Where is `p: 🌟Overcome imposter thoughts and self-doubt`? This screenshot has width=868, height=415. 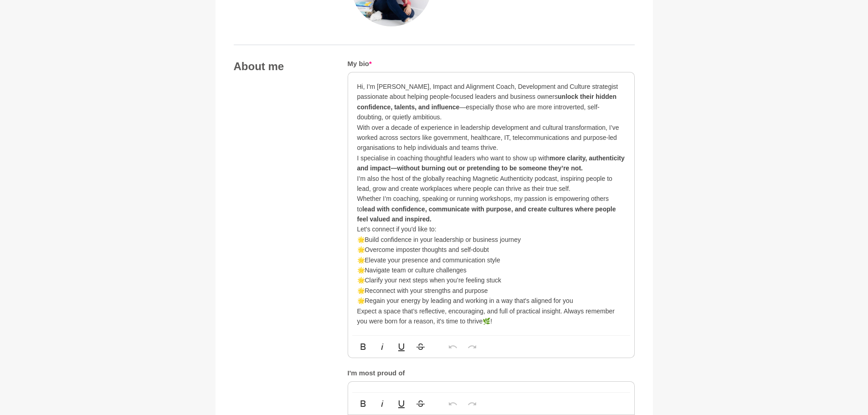
p: 🌟Overcome imposter thoughts and self-doubt is located at coordinates (491, 250).